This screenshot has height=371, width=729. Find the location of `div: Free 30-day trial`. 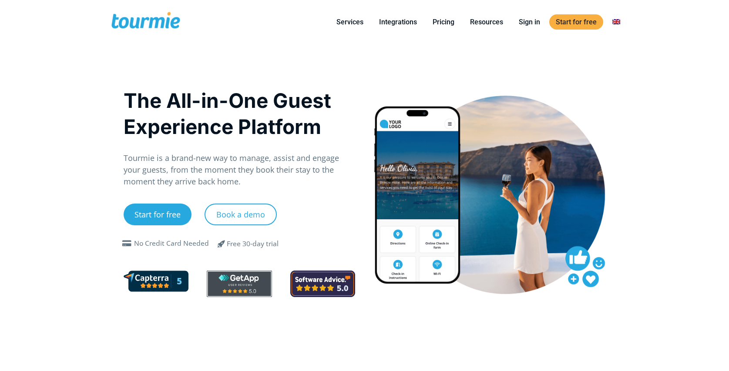

div: Free 30-day trial is located at coordinates (253, 244).